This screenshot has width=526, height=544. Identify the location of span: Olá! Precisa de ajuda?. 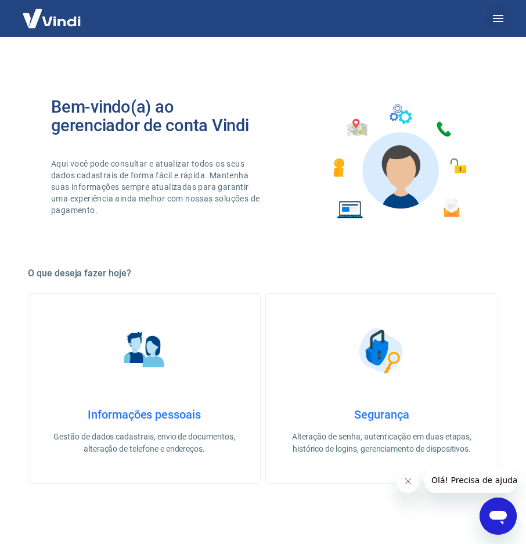
(52, 13).